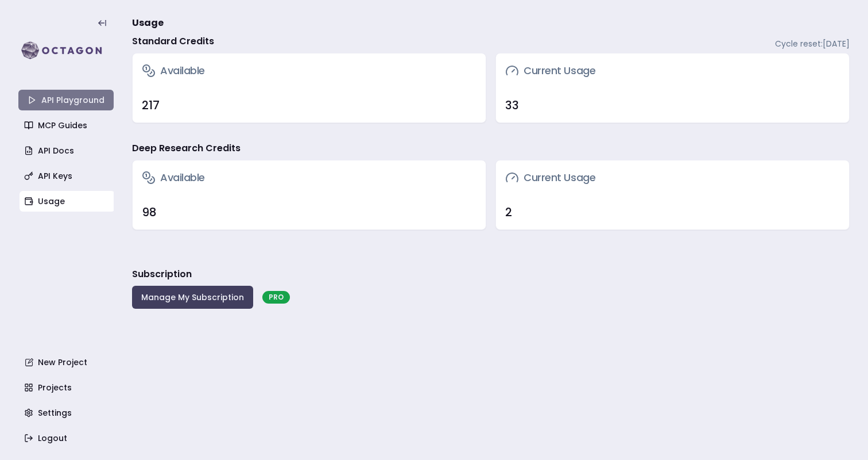 The image size is (868, 460). What do you see at coordinates (162, 274) in the screenshot?
I see `h3: Subscription` at bounding box center [162, 274].